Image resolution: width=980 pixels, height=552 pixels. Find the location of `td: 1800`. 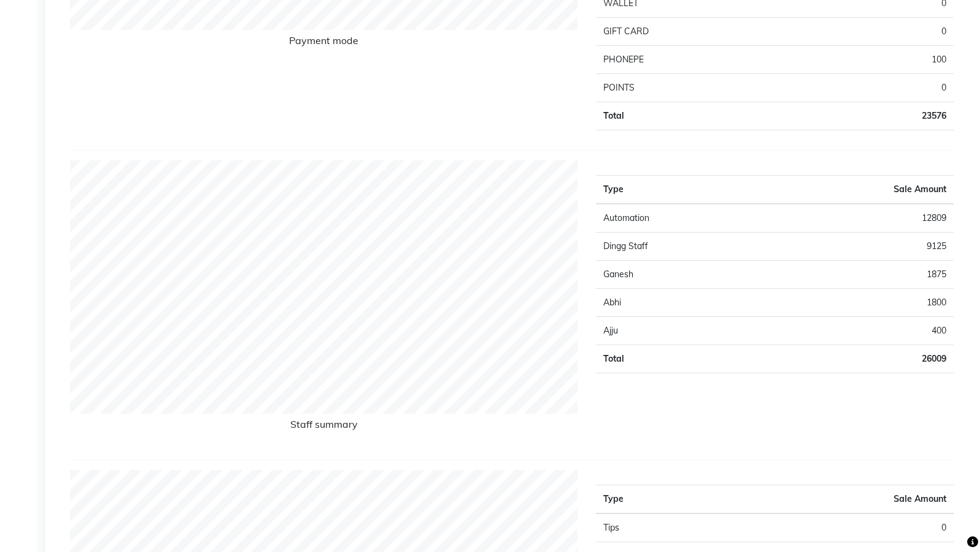

td: 1800 is located at coordinates (859, 303).